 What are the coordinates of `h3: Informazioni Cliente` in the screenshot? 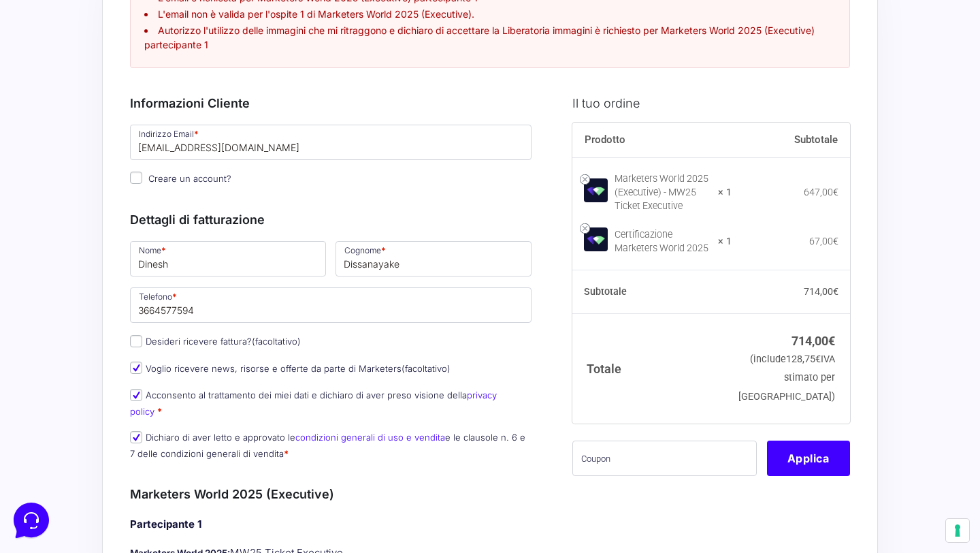 It's located at (331, 103).